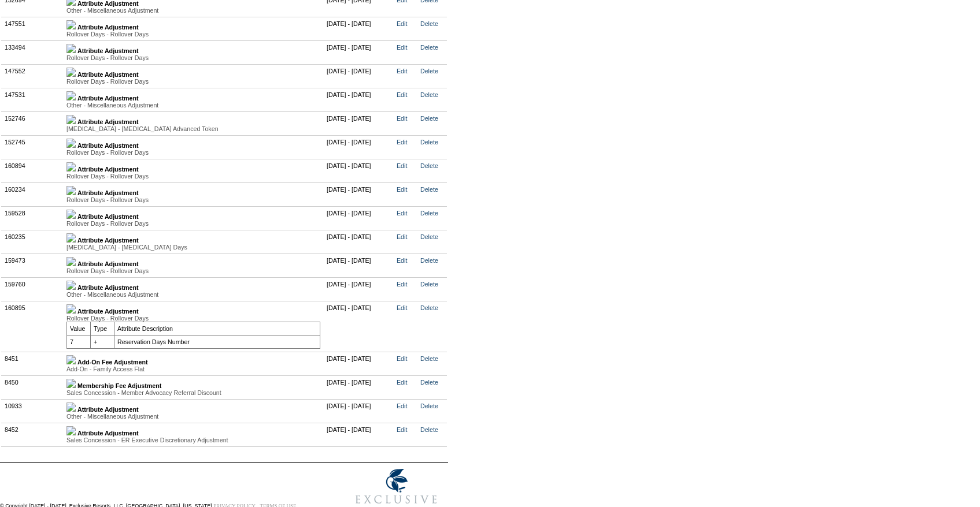  I want to click on td: 8451, so click(32, 364).